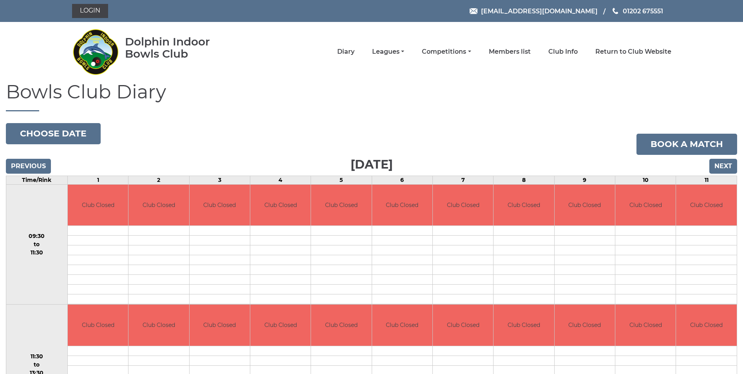 This screenshot has width=743, height=374. I want to click on img: Dolphin Indoor Bowls Club, so click(96, 52).